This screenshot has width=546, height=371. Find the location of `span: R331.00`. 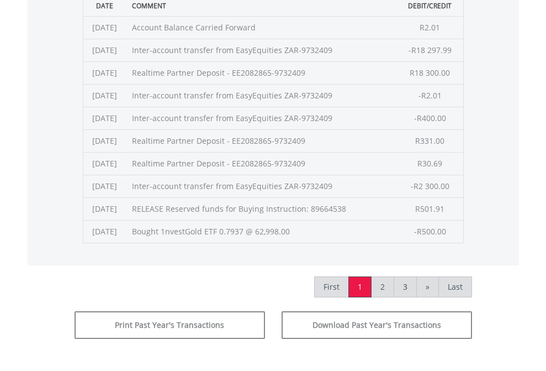

span: R331.00 is located at coordinates (430, 140).